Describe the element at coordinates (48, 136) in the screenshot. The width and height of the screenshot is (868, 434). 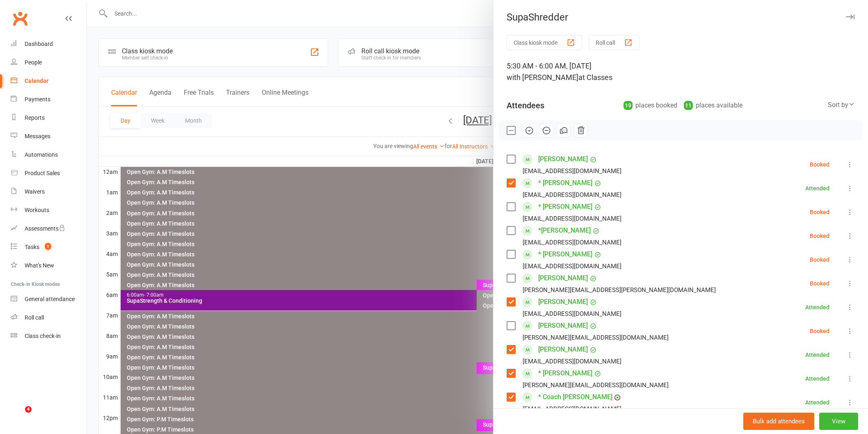
I see `a: Messages` at that location.